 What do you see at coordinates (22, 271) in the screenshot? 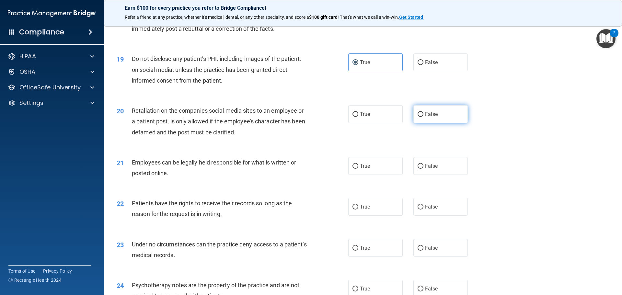
I see `a: Terms of Use` at bounding box center [22, 271].